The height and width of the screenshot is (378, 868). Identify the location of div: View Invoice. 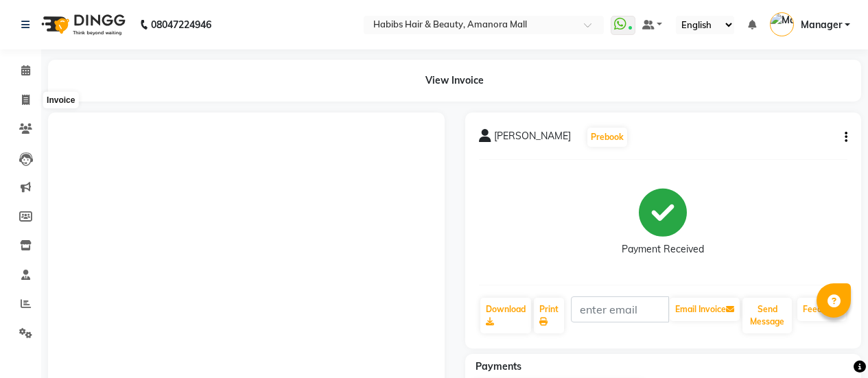
(454, 80).